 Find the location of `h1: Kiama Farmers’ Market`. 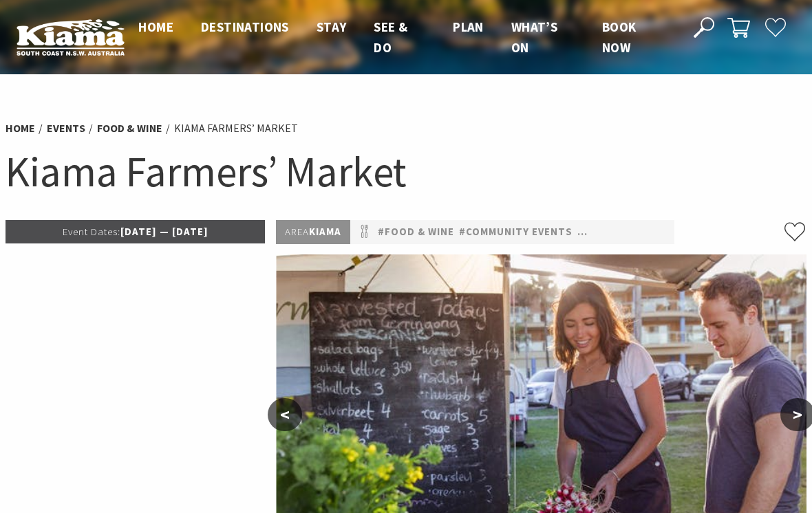

h1: Kiama Farmers’ Market is located at coordinates (406, 172).